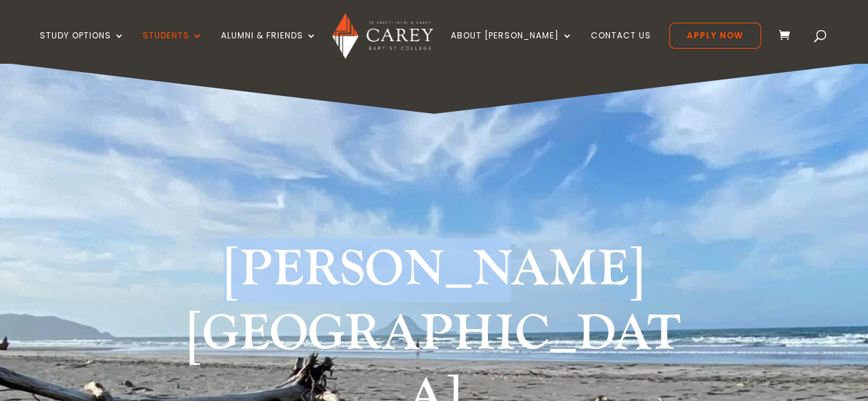  Describe the element at coordinates (382, 35) in the screenshot. I see `img: Carey Baptist College` at that location.